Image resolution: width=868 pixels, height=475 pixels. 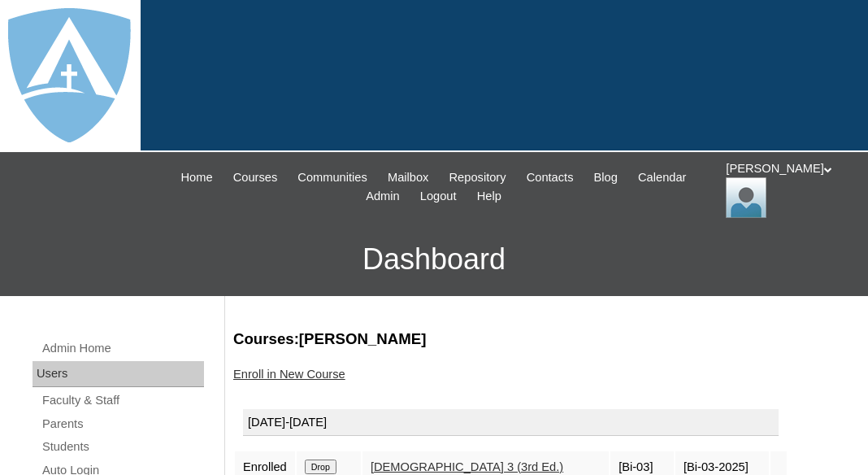 I want to click on a: Admin Home, so click(x=122, y=348).